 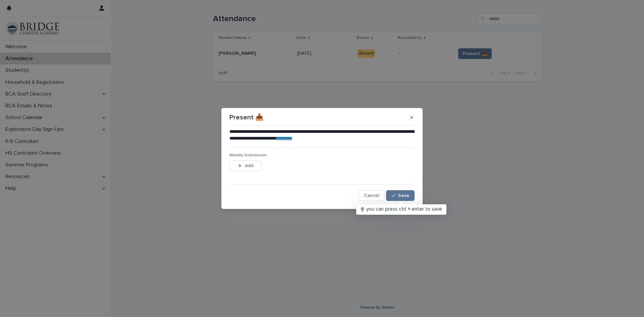 What do you see at coordinates (400, 196) in the screenshot?
I see `button: Save` at bounding box center [400, 196].